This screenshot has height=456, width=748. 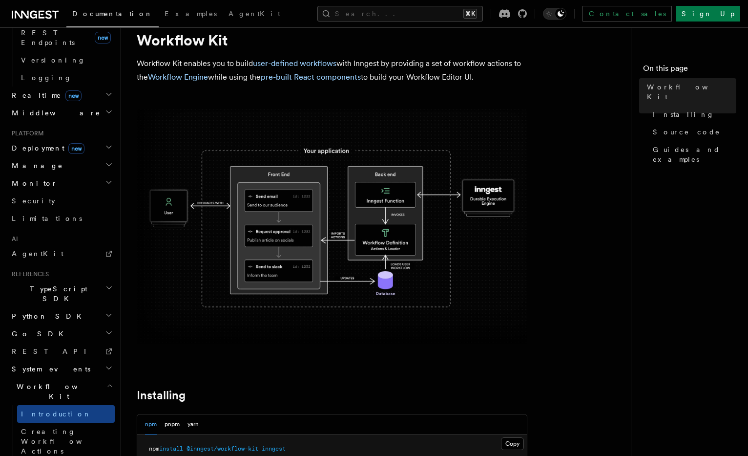 What do you see at coordinates (61, 201) in the screenshot?
I see `a: Security` at bounding box center [61, 201].